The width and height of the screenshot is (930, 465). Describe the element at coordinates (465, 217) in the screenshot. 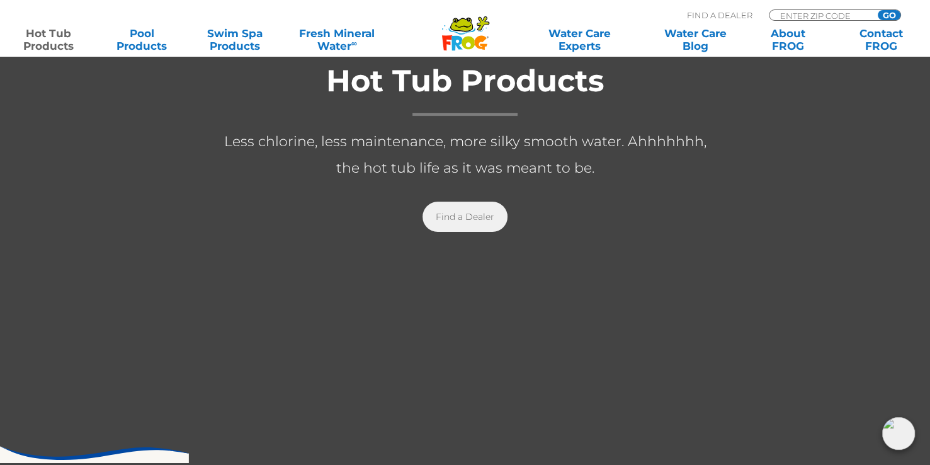

I see `a: Find a Dealer` at that location.